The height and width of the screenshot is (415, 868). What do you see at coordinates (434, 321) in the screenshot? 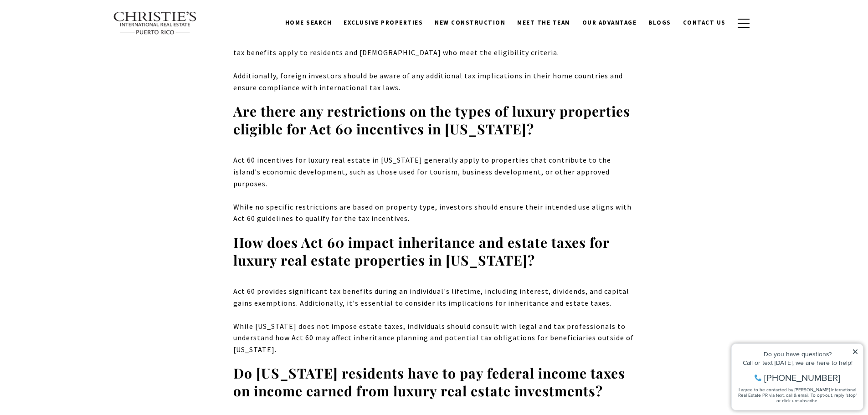
I see `p: Act 60 provides significant tax benefits during an individual's lifetime, including interest, div...` at bounding box center [434, 321].